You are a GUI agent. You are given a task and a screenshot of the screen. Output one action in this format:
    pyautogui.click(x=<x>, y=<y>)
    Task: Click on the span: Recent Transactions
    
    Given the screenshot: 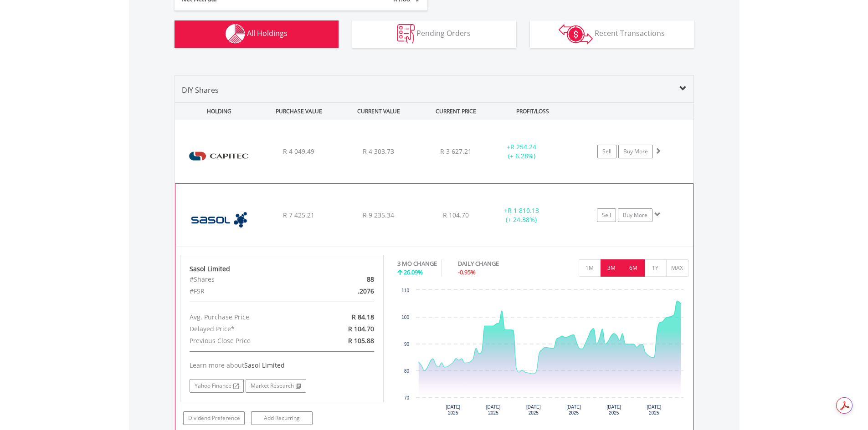 What is the action you would take?
    pyautogui.click(x=630, y=33)
    